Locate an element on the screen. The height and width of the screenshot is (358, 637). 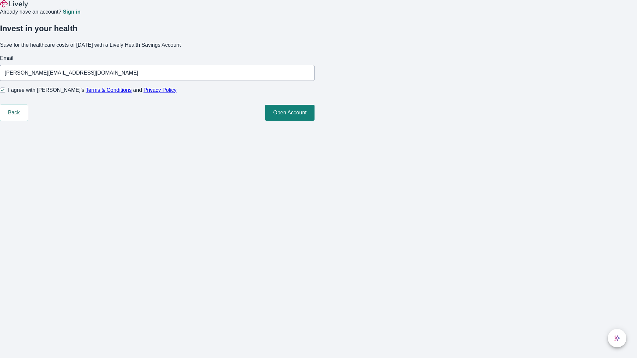
button: chat is located at coordinates (617, 338).